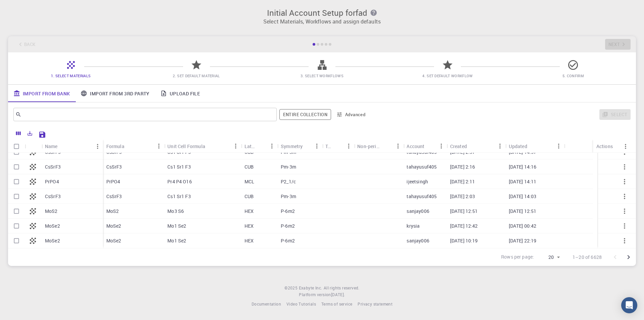 This screenshot has width=644, height=320. What do you see at coordinates (315, 295) in the screenshot?
I see `span: Platform version` at bounding box center [315, 295].